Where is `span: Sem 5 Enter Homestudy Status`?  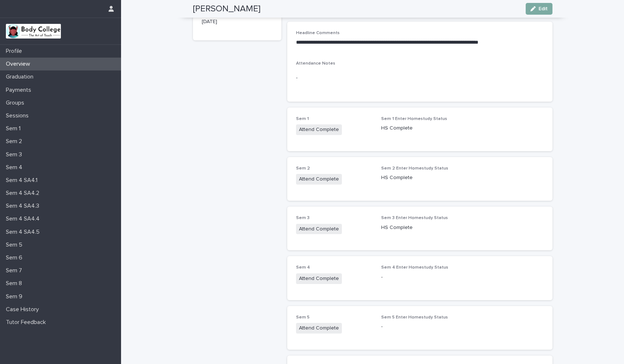
span: Sem 5 Enter Homestudy Status is located at coordinates (415, 317).